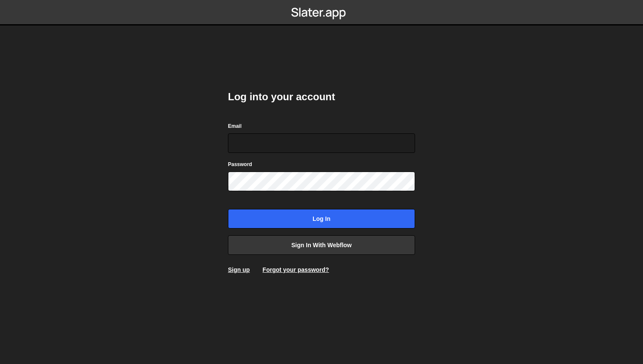 The width and height of the screenshot is (643, 364). Describe the element at coordinates (238, 269) in the screenshot. I see `a: Sign up` at that location.